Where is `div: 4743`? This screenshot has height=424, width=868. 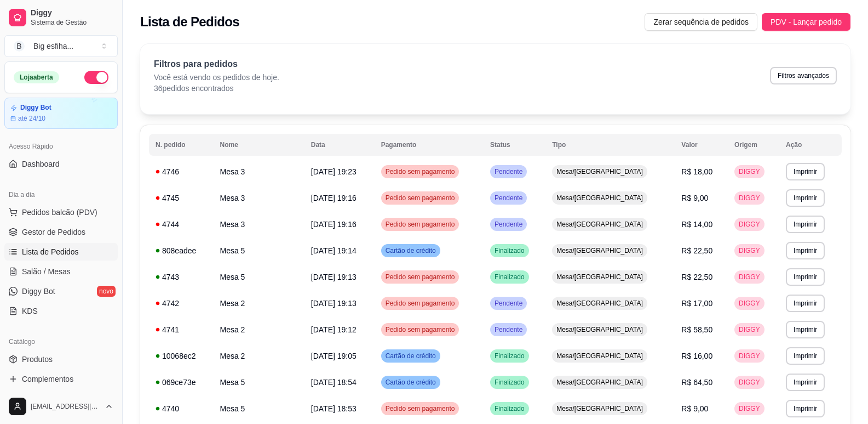
div: 4743 is located at coordinates (181, 277).